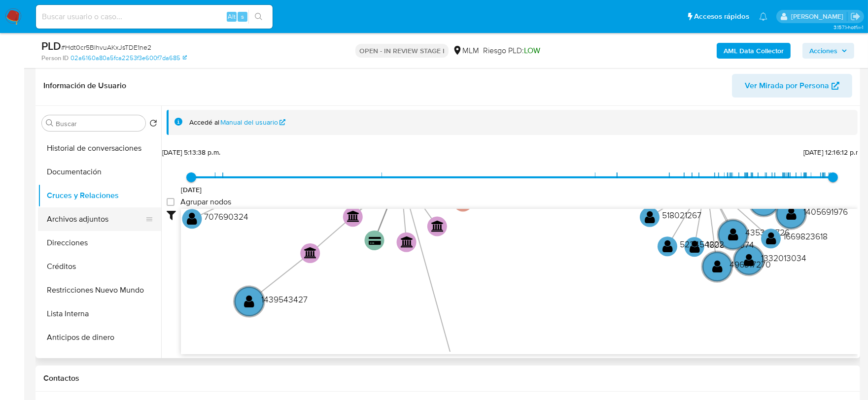 The image size is (868, 400). I want to click on text: 1332013034, so click(783, 257).